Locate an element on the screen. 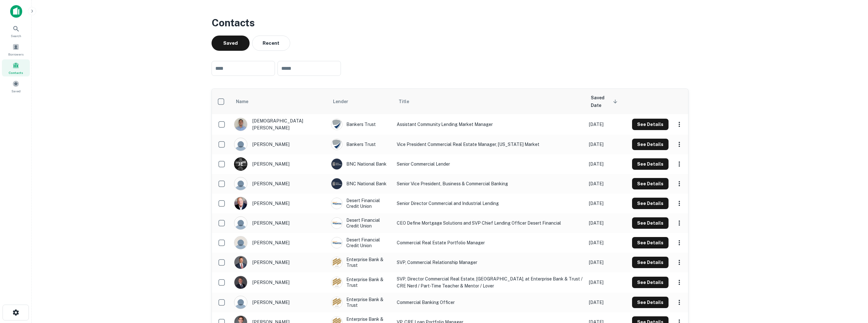 This screenshot has width=868, height=323. td: Commercial Banking Officer is located at coordinates (490, 303).